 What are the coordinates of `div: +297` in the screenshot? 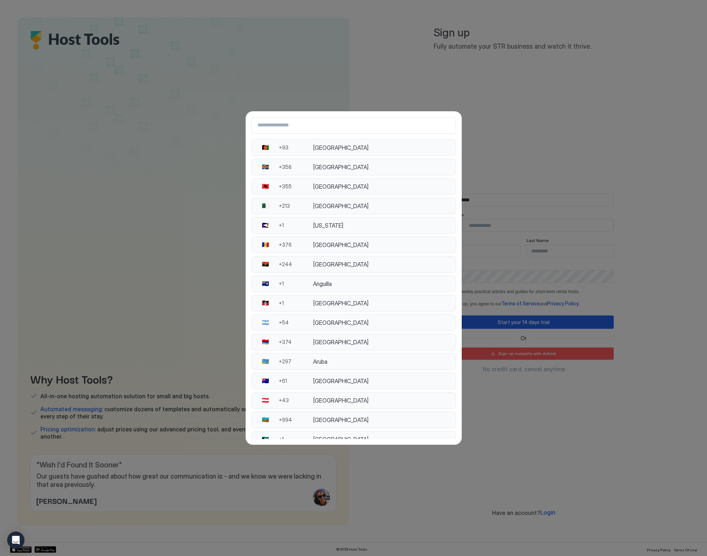 It's located at (296, 361).